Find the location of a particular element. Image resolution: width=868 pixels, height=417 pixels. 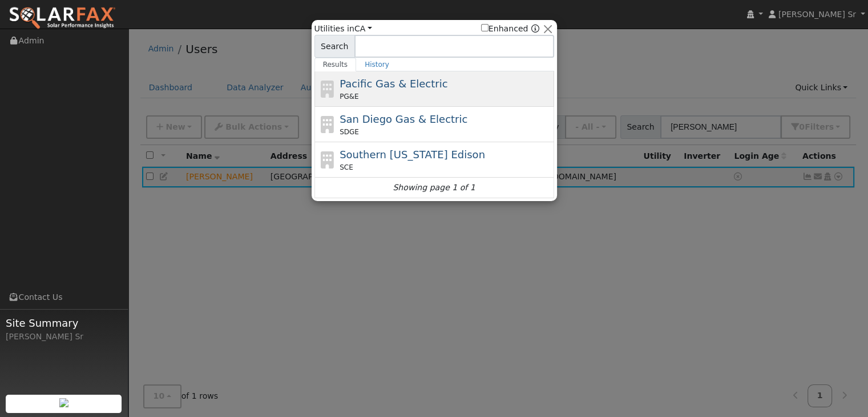

span: Utilities in is located at coordinates (343, 29).